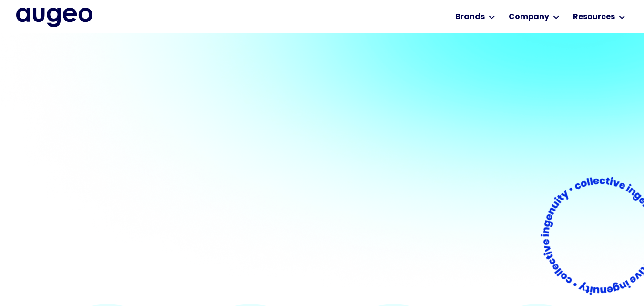 The image size is (644, 306). Describe the element at coordinates (470, 17) in the screenshot. I see `div: Brands` at that location.